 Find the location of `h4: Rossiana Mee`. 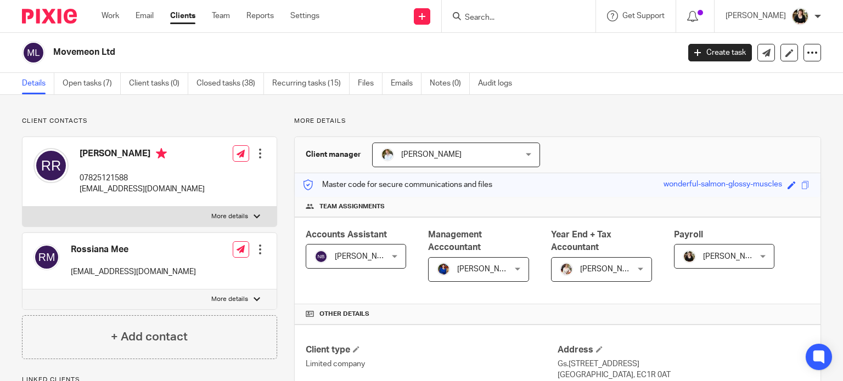

h4: Rossiana Mee is located at coordinates (133, 250).